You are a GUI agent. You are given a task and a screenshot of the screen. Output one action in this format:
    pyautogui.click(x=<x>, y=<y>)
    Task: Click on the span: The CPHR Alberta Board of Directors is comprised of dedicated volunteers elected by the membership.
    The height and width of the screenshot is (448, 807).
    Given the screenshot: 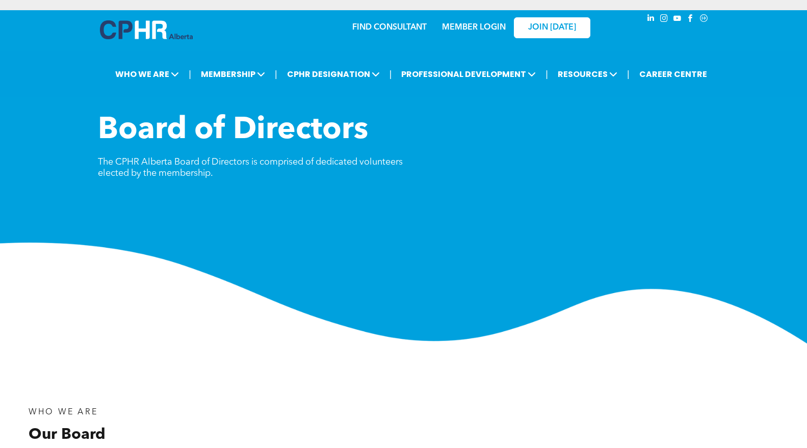 What is the action you would take?
    pyautogui.click(x=250, y=168)
    